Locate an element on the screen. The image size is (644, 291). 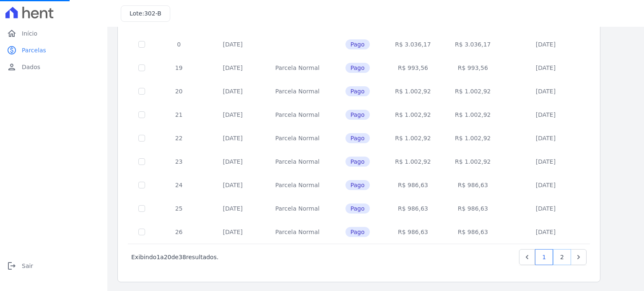
span: Parcelas is located at coordinates (34, 50).